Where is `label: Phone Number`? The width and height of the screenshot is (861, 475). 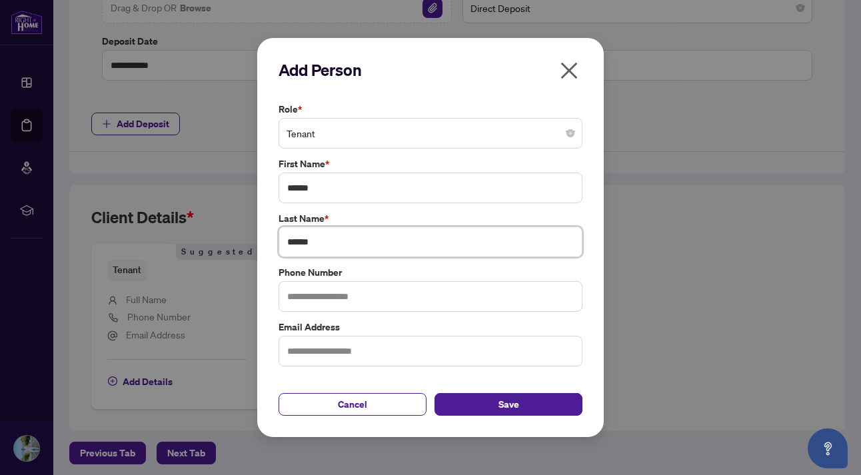 label: Phone Number is located at coordinates (431, 273).